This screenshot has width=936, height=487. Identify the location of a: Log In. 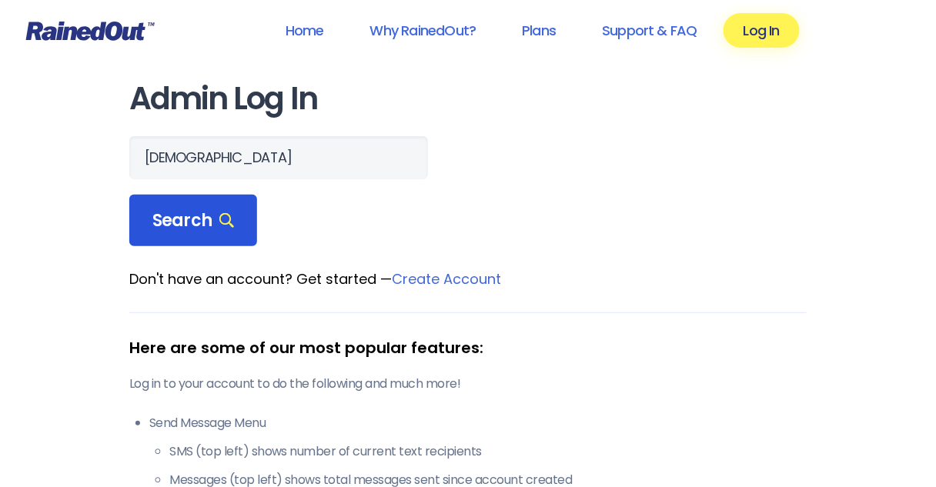
(762, 30).